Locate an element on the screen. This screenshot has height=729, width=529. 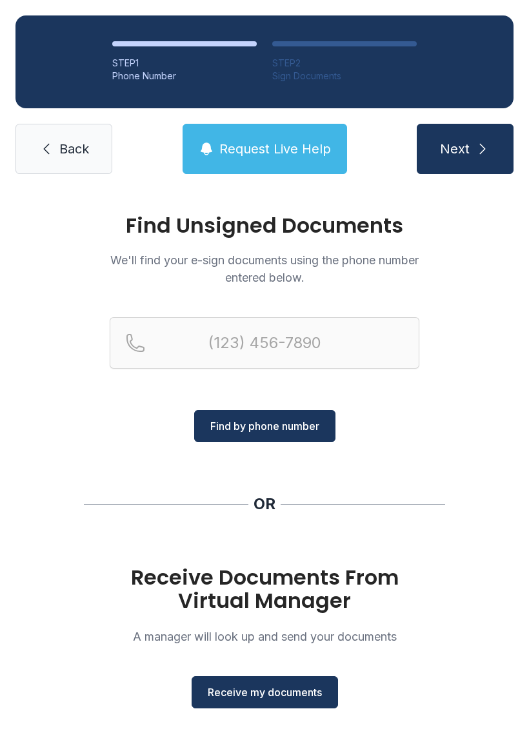
span: Request Live Help is located at coordinates (275, 149).